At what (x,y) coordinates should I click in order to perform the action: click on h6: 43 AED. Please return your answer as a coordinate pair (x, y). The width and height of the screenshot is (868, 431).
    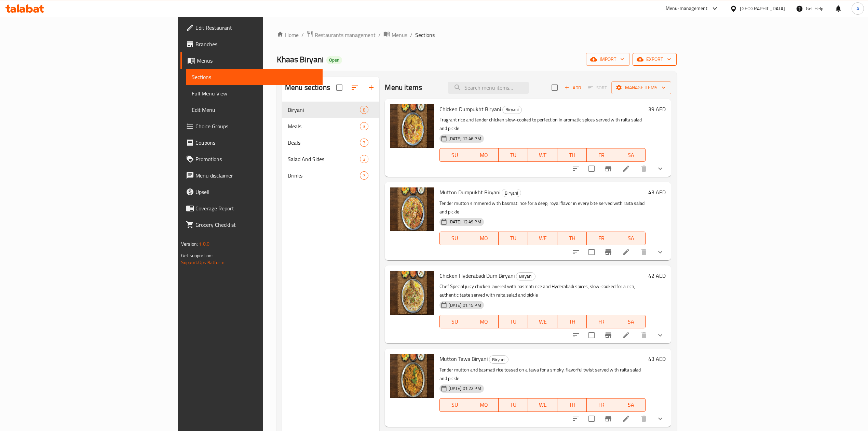
    Looking at the image, I should click on (657, 359).